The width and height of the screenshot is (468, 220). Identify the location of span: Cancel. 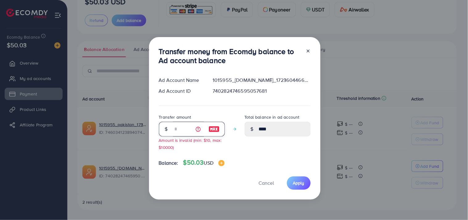
(267, 183).